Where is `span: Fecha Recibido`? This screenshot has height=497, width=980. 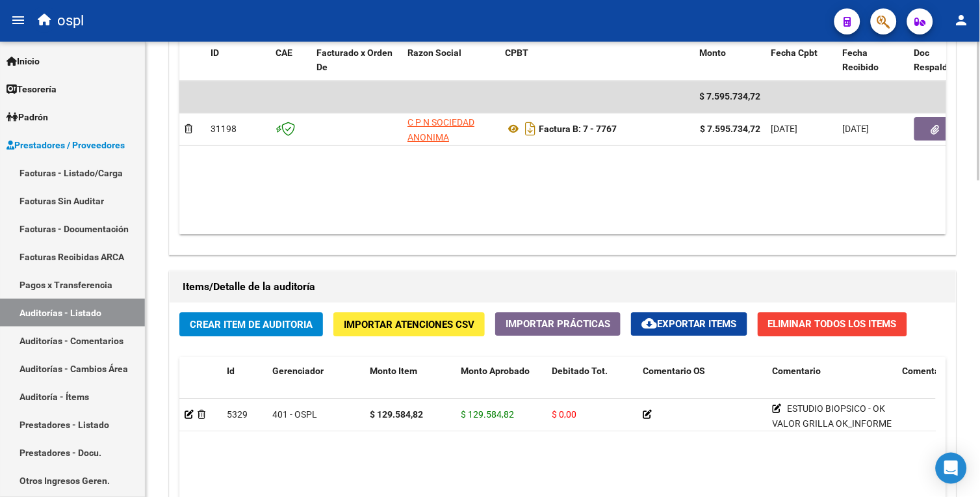
span: Fecha Recibido is located at coordinates (861, 60).